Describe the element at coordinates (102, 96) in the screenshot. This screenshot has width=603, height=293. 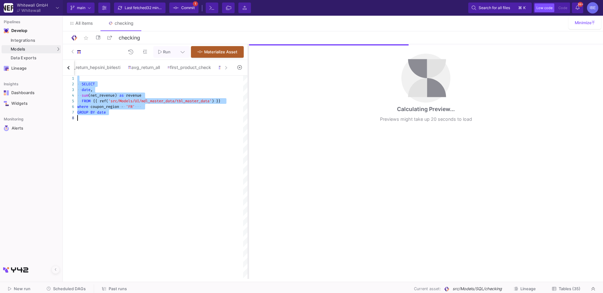
I see `span: (net_revenue)` at that location.